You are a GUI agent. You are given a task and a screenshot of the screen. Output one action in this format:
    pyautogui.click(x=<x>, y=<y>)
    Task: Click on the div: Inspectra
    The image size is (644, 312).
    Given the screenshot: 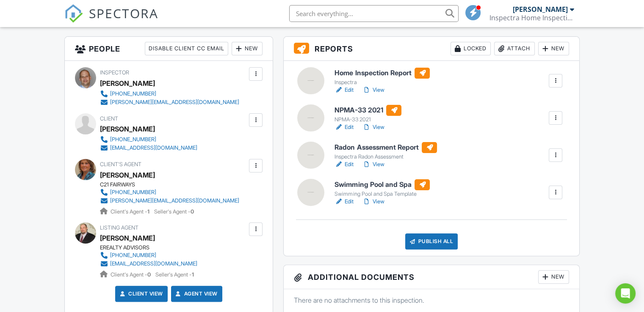 What is the action you would take?
    pyautogui.click(x=382, y=82)
    